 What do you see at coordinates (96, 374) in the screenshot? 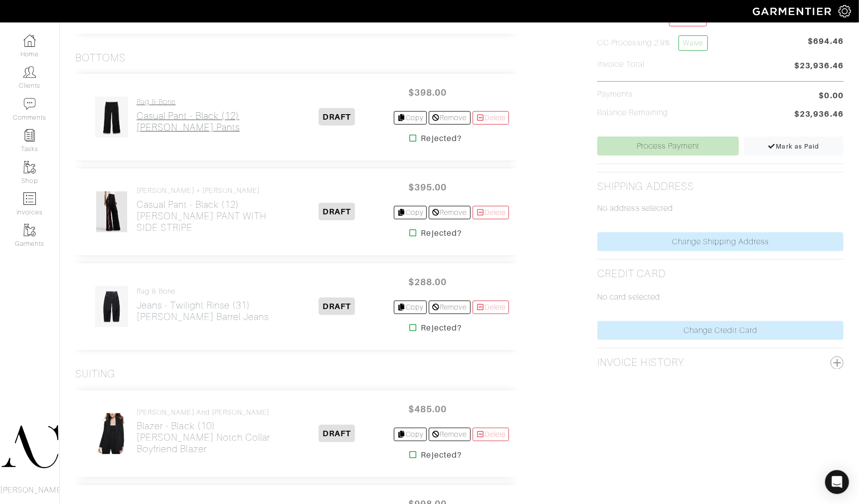
I see `h3: Suiting` at bounding box center [96, 374].